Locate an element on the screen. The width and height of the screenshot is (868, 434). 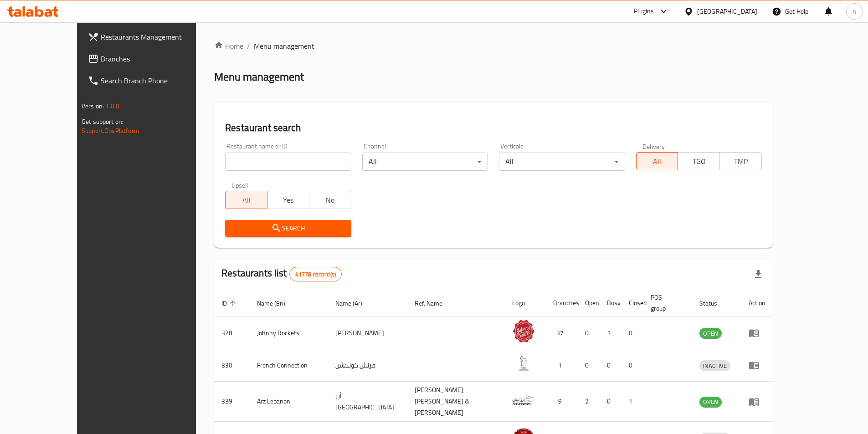
div: INACTIVE is located at coordinates (714, 365).